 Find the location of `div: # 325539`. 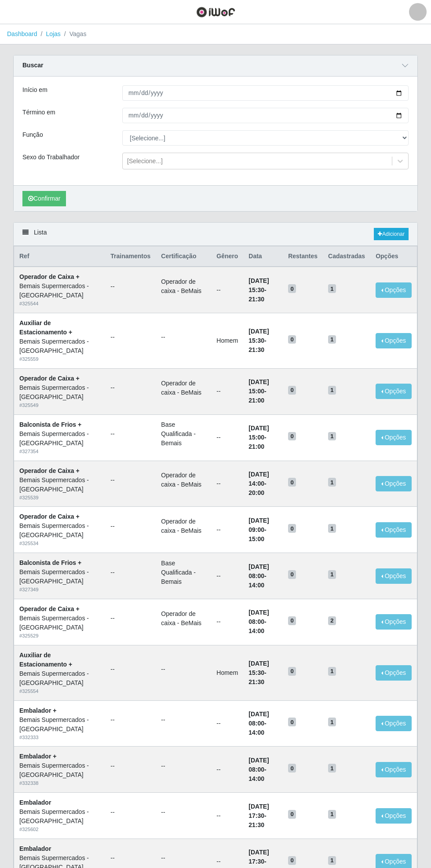

div: # 325539 is located at coordinates (59, 497).